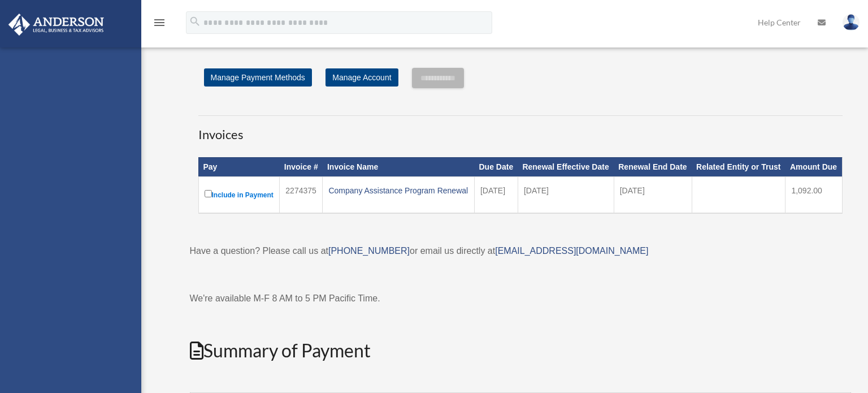 This screenshot has width=868, height=393. I want to click on td: 1,092.00, so click(814, 195).